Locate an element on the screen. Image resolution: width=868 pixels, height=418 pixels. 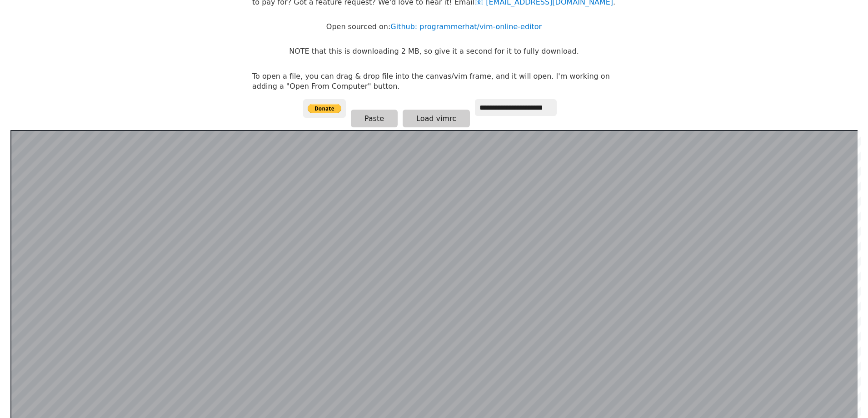
p: NOTE that this is downloading 2 MB, so give it a second for it to fully download. is located at coordinates (433, 51).